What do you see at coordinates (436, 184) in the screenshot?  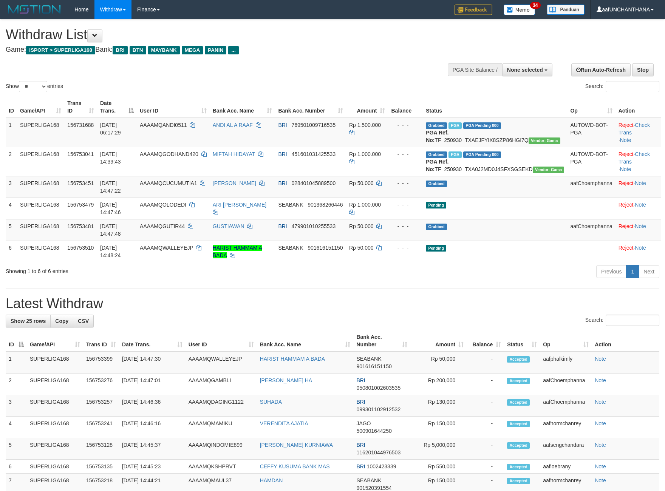 I see `span: Grabbed` at bounding box center [436, 184].